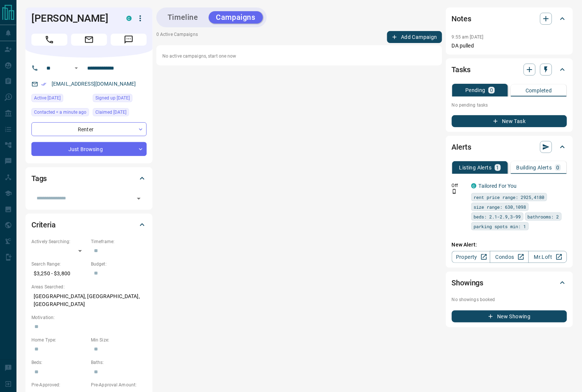  Describe the element at coordinates (89, 129) in the screenshot. I see `div: Renter` at that location.